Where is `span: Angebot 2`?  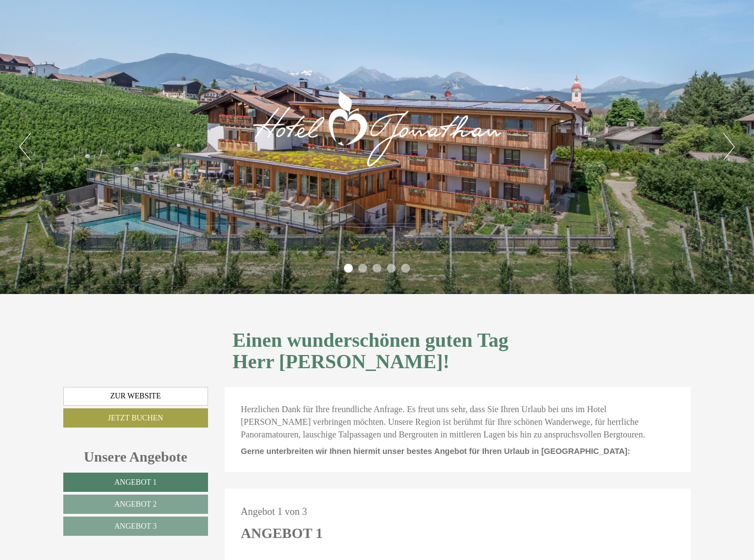
span: Angebot 2 is located at coordinates (135, 504).